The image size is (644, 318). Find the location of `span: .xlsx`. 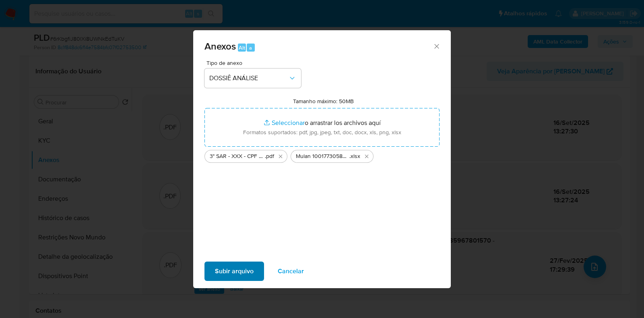

span: .xlsx is located at coordinates (354, 156).